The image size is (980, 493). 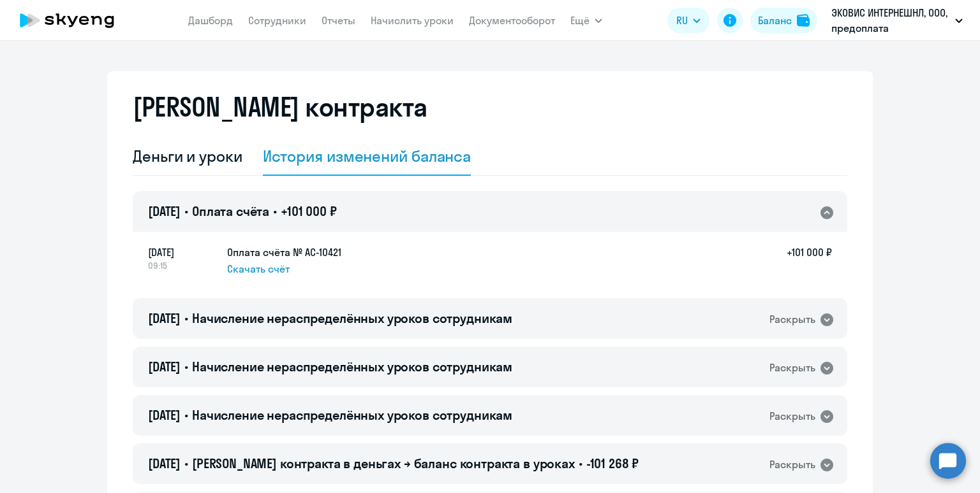 What do you see at coordinates (580, 20) in the screenshot?
I see `span: Ещё` at bounding box center [580, 20].